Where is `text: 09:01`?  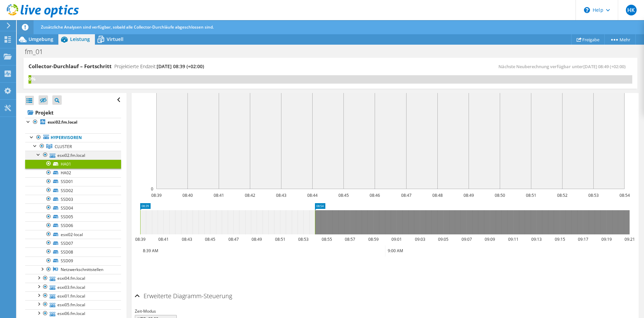 text: 09:01 is located at coordinates (397, 239).